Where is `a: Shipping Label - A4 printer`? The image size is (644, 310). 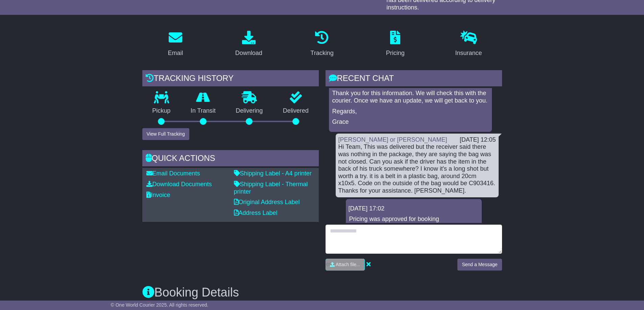 a: Shipping Label - A4 printer is located at coordinates (273, 173).